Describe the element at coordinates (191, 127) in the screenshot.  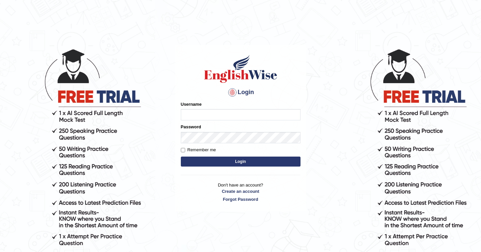
I see `label: Password` at that location.